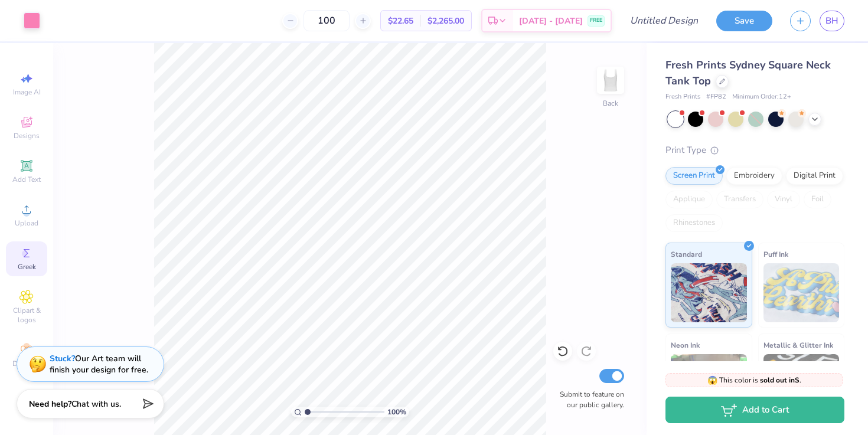 The height and width of the screenshot is (435, 868). Describe the element at coordinates (832, 21) in the screenshot. I see `a: BH` at that location.